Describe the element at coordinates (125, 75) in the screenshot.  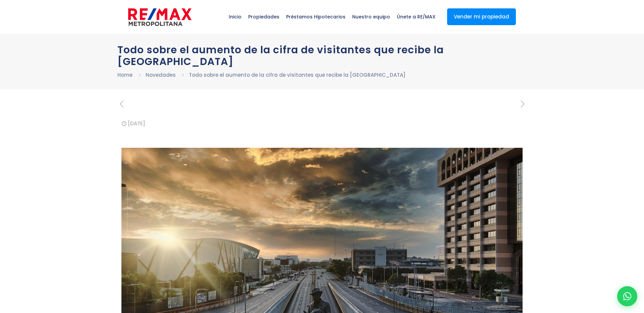
I see `a: Home` at that location.